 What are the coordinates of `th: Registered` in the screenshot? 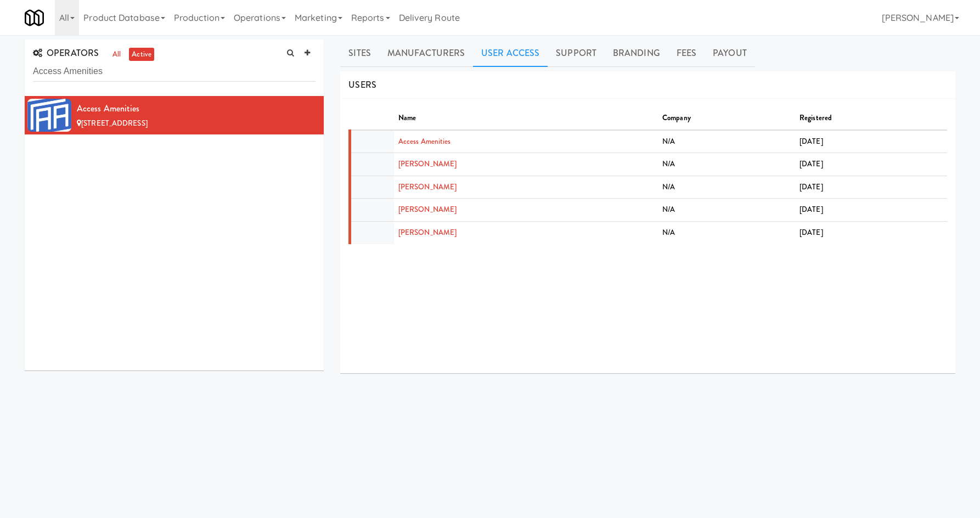 It's located at (871, 119).